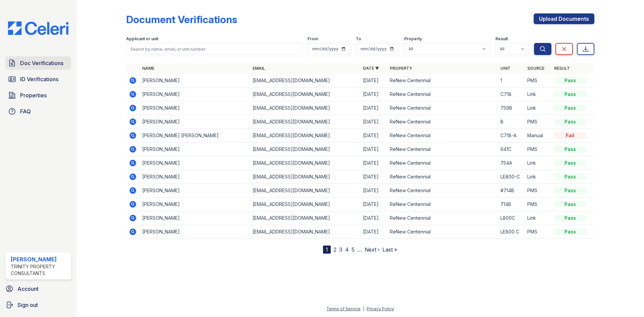  Describe the element at coordinates (335, 250) in the screenshot. I see `a: 2` at that location.